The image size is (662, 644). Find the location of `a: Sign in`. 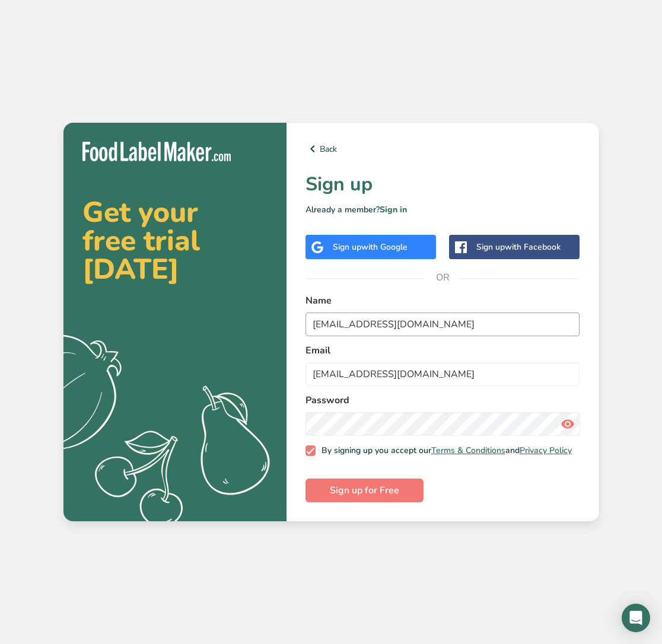

a: Sign in is located at coordinates (393, 209).